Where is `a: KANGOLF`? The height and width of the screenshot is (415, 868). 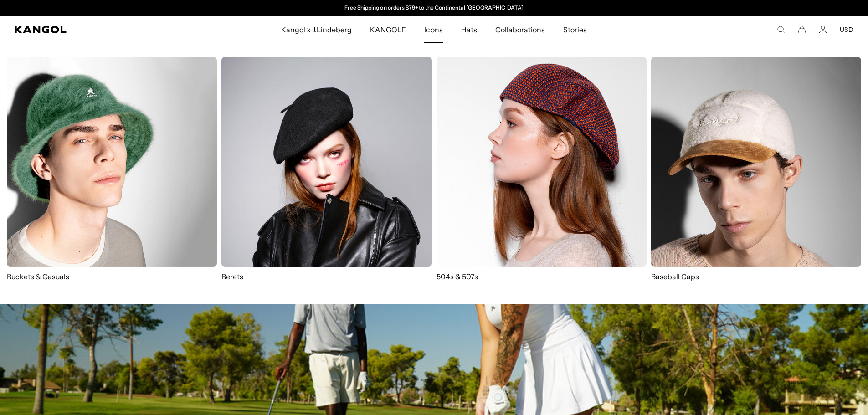 a: KANGOLF is located at coordinates (387, 30).